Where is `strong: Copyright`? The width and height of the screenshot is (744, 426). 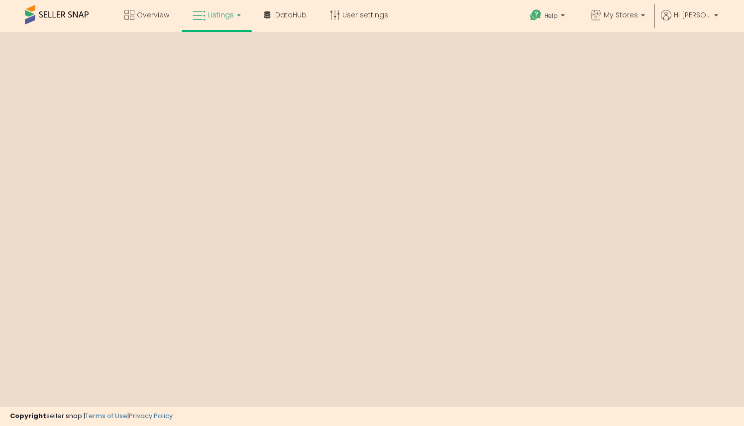
strong: Copyright is located at coordinates (28, 416).